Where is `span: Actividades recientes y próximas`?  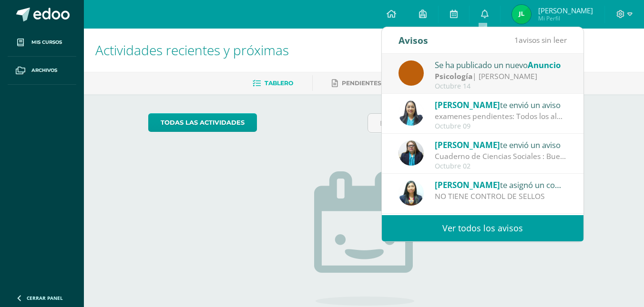 span: Actividades recientes y próximas is located at coordinates (192, 50).